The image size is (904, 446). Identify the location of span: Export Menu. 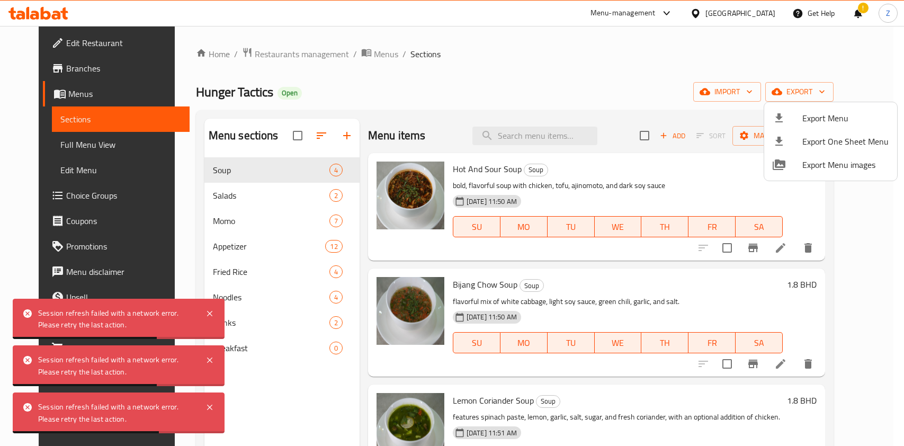
(845, 118).